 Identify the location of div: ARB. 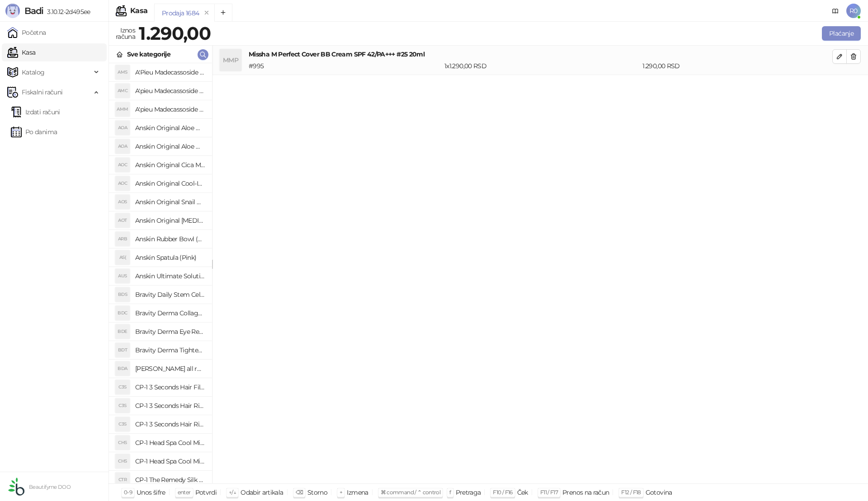
(123, 239).